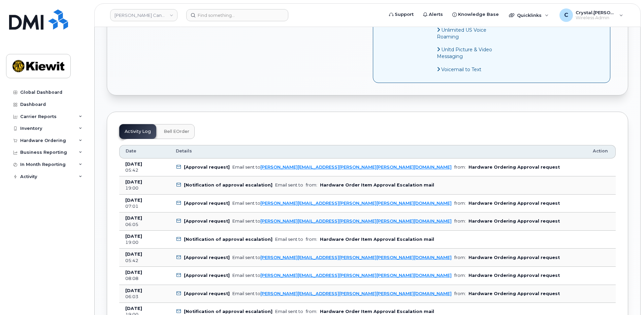 The width and height of the screenshot is (644, 315). I want to click on span: Alerts, so click(436, 15).